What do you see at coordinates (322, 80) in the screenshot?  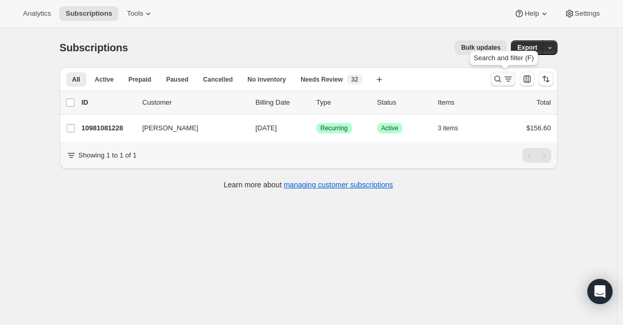 I see `span: Needs Review` at bounding box center [322, 80].